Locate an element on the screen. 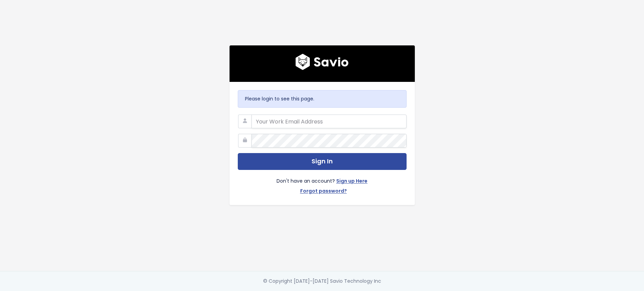  p: Please login to see this page. is located at coordinates (322, 99).